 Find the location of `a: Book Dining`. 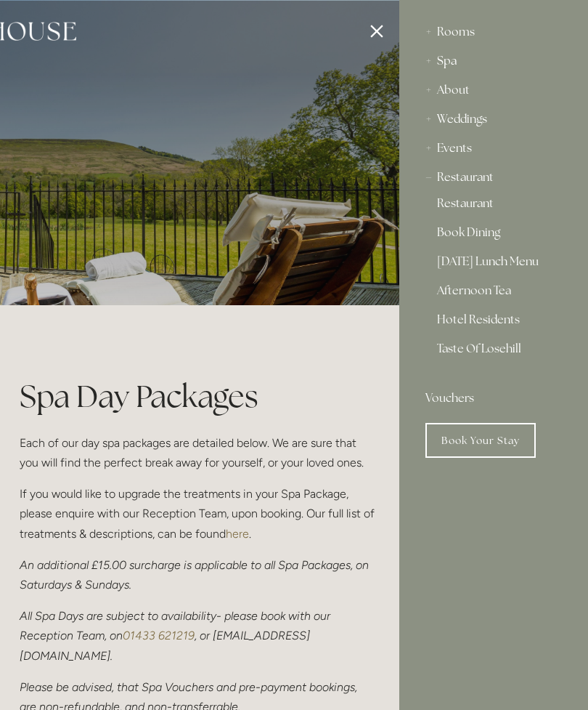

a: Book Dining is located at coordinates (494, 236).